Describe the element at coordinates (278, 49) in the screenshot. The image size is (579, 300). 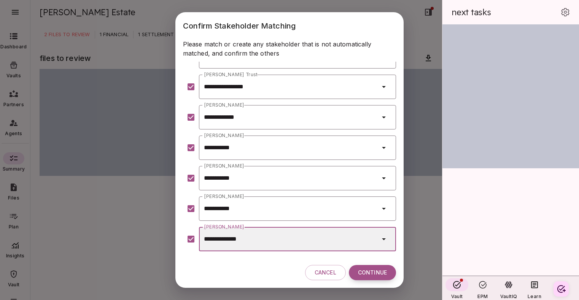
I see `span: Please match or create any stakeholder that is not automatically matched, and confirm the others` at that location.